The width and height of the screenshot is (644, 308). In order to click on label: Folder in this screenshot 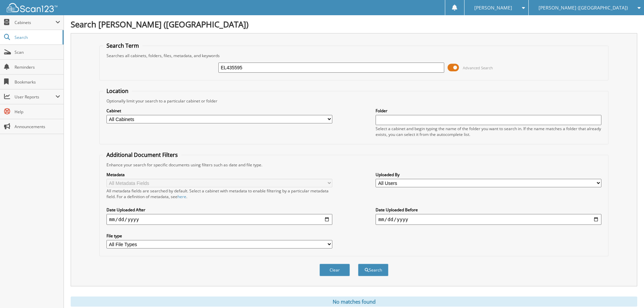, I will do `click(488, 110)`.